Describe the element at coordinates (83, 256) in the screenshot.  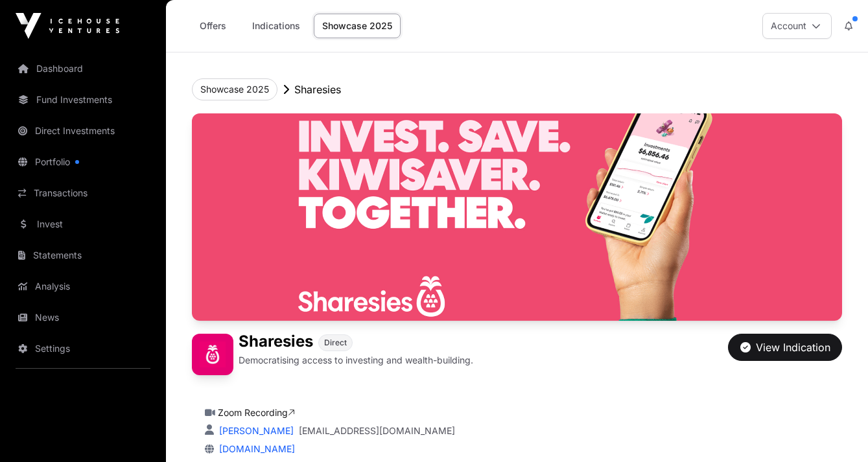
I see `a: Statements` at that location.